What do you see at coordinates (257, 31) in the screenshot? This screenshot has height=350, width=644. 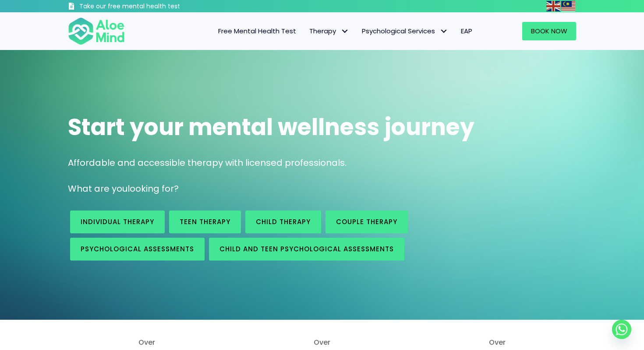 I see `a: Free Mental Health Test` at bounding box center [257, 31].